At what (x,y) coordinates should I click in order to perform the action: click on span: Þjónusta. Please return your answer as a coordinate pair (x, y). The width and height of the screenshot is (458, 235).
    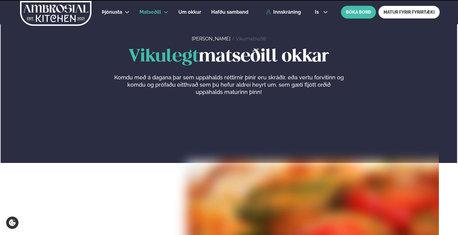
    Looking at the image, I should click on (112, 12).